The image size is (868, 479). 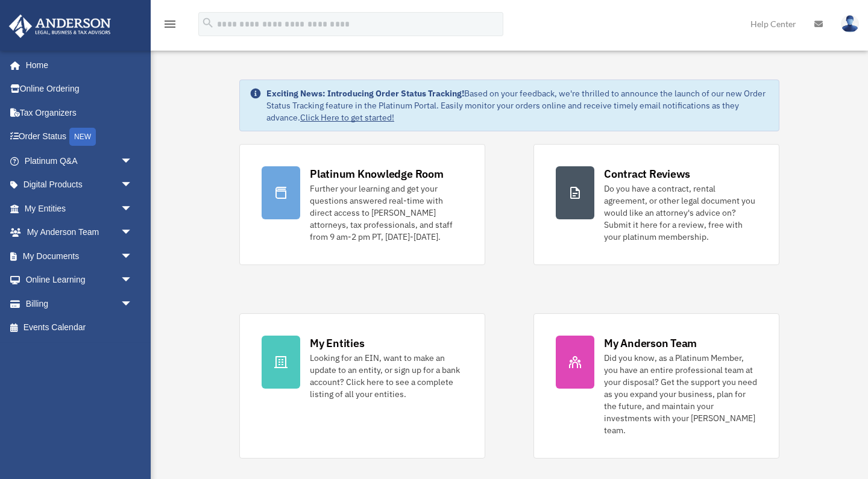 What do you see at coordinates (80, 113) in the screenshot?
I see `a: Tax Organizers` at bounding box center [80, 113].